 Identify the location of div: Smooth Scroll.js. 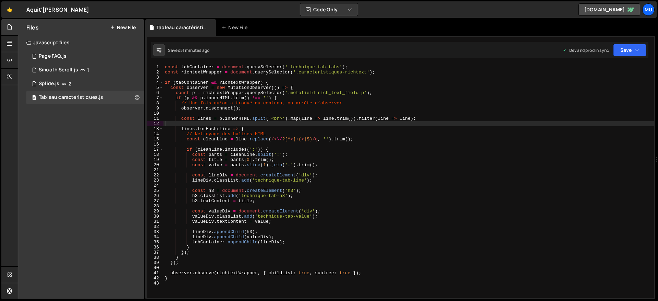
(58, 70).